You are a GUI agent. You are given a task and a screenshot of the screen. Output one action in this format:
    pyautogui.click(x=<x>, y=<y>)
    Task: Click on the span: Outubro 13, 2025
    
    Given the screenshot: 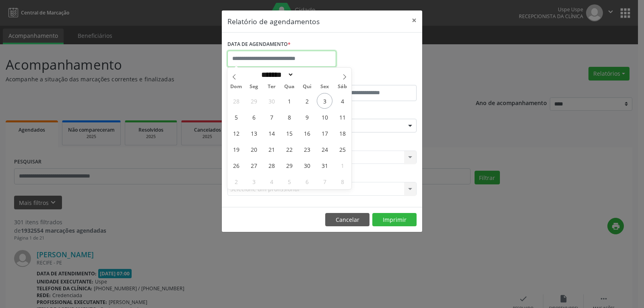 What is the action you would take?
    pyautogui.click(x=254, y=133)
    